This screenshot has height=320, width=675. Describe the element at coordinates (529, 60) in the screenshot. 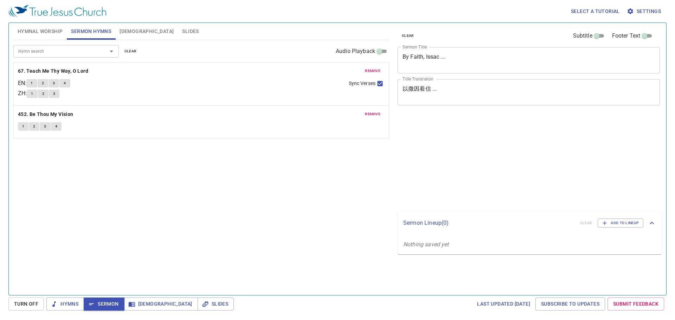

I see `textarea: By Faith, Issac ...` at that location.